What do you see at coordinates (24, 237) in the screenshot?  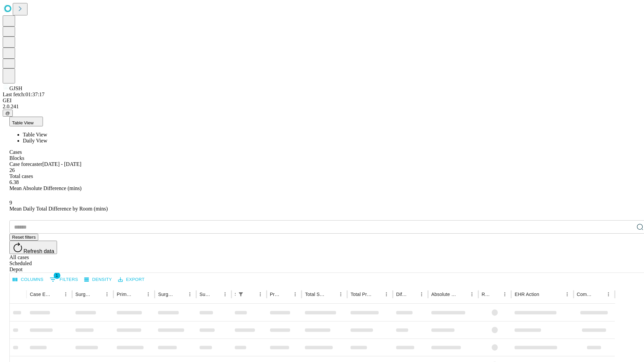 I see `span: Reset filters` at bounding box center [24, 237].